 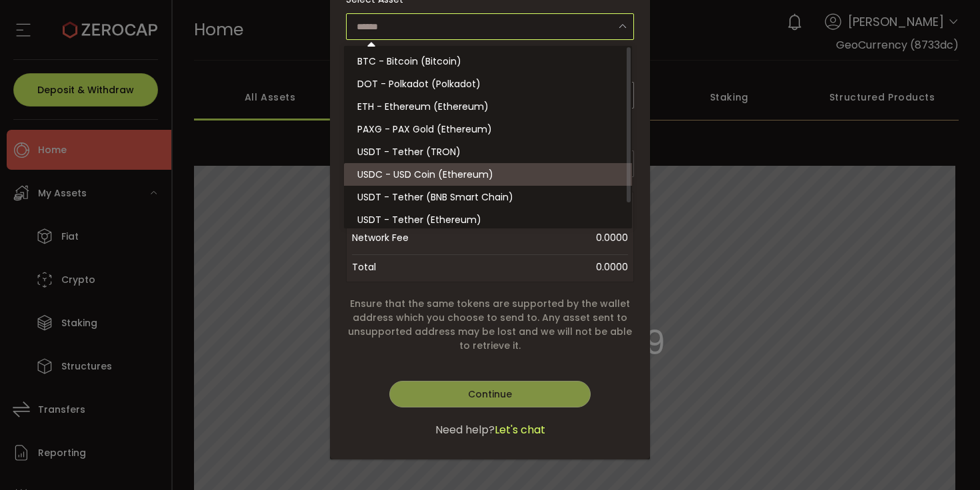 What do you see at coordinates (410, 61) in the screenshot?
I see `span: BTC - Bitcoin (Bitcoin)` at bounding box center [410, 61].